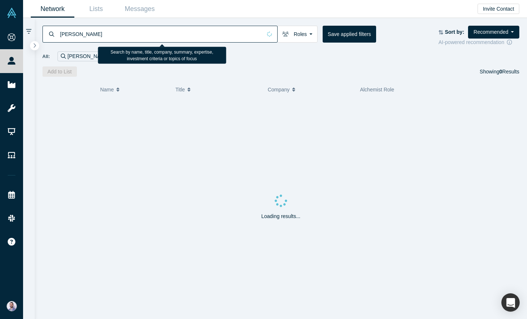 The image size is (527, 319). What do you see at coordinates (499, 9) in the screenshot?
I see `button: Invite Contact` at bounding box center [499, 9].